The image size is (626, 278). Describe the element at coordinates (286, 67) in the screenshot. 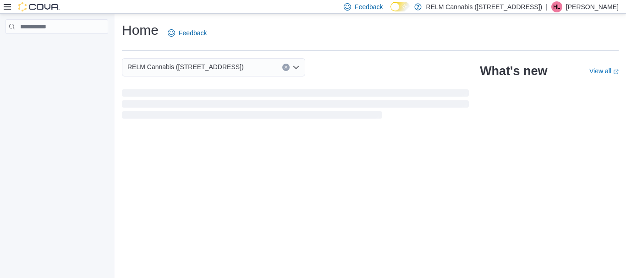

I see `button: Clear input` at that location.